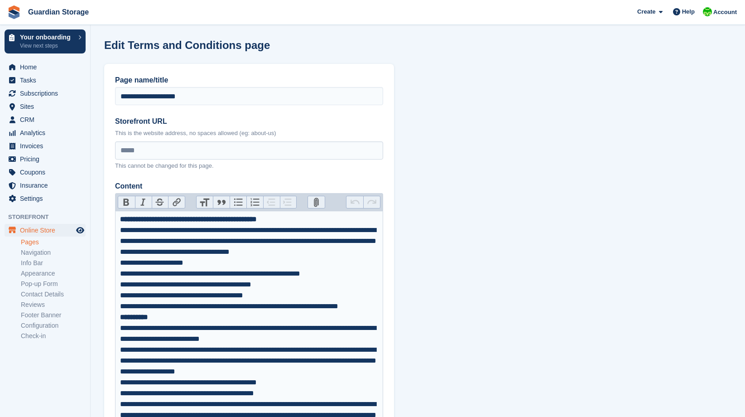 This screenshot has height=417, width=745. Describe the element at coordinates (53, 284) in the screenshot. I see `a: Pop-up Form` at that location.